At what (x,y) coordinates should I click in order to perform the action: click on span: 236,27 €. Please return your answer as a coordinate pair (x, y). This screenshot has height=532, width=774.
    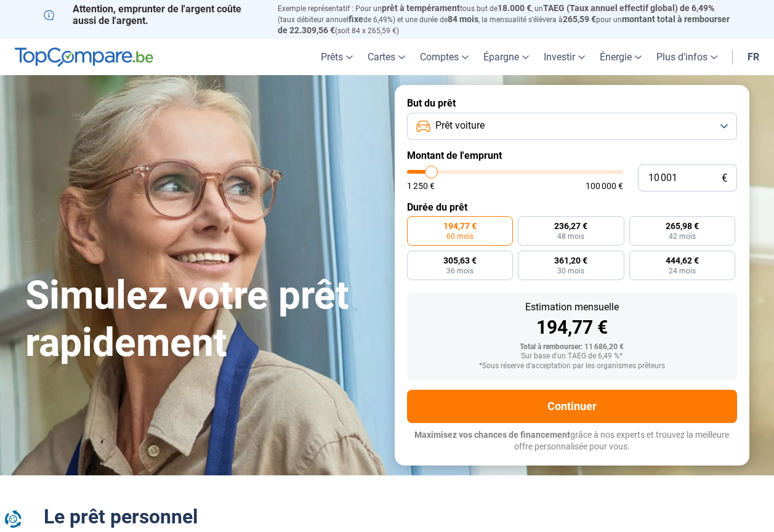
    Looking at the image, I should click on (571, 226).